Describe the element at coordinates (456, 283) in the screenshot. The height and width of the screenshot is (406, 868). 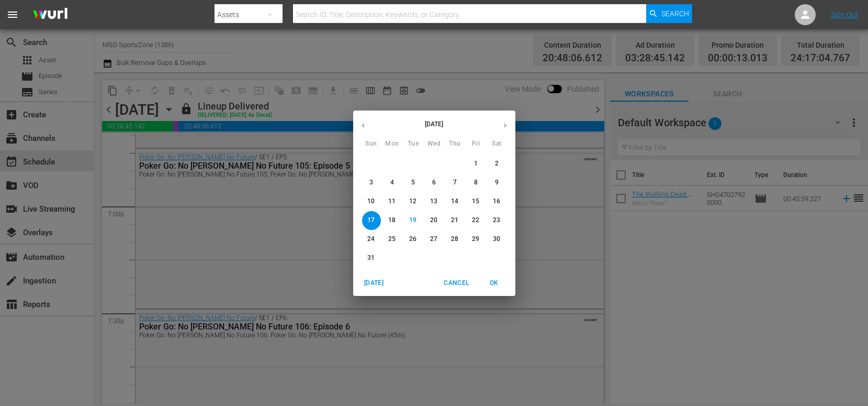
I see `span: Cancel` at that location.